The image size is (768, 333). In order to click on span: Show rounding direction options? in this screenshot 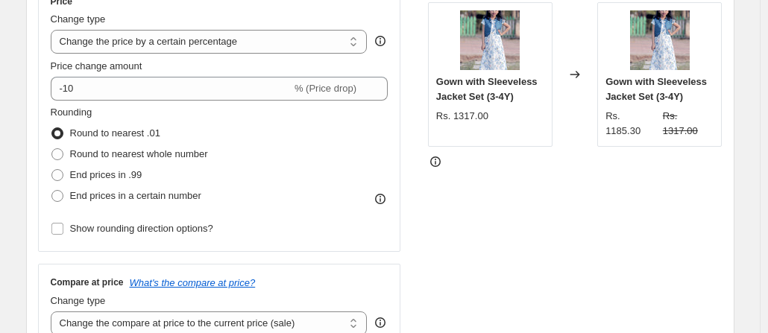, I will do `click(142, 228)`.